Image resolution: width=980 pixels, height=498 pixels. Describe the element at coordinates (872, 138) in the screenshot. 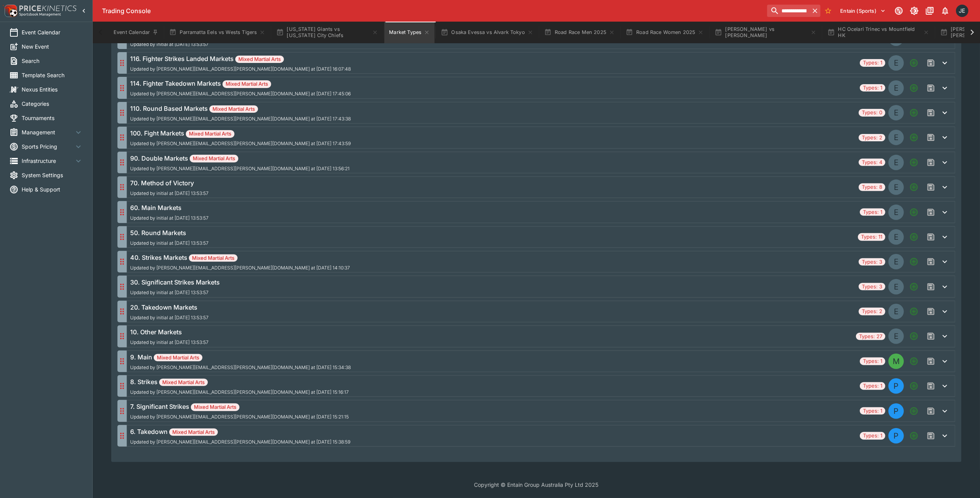

I see `span: Types: 2` at that location.